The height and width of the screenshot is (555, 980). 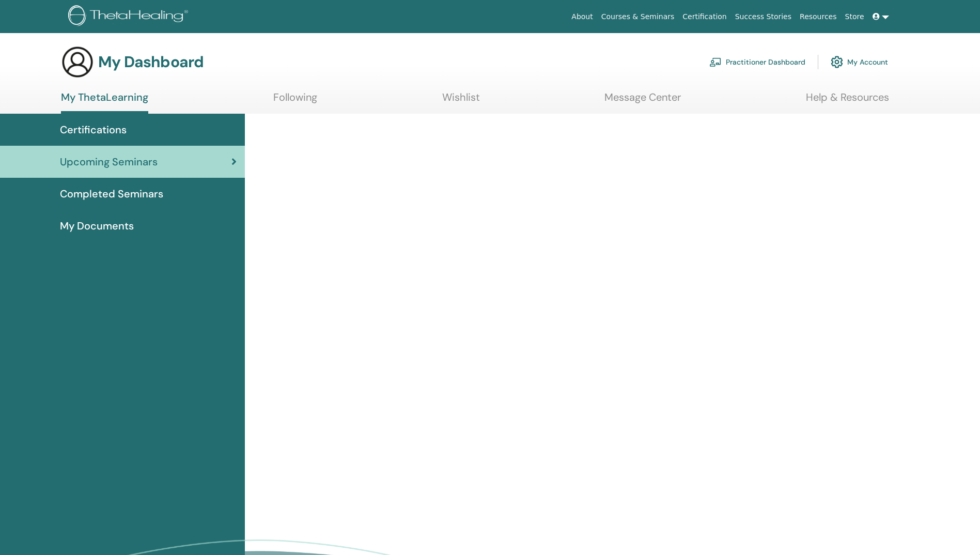 I want to click on span: Completed Seminars, so click(x=111, y=194).